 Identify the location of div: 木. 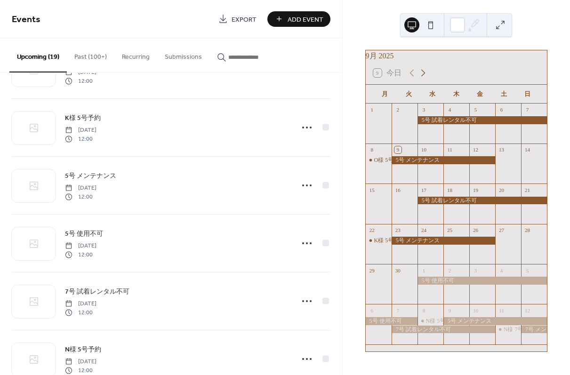
(456, 94).